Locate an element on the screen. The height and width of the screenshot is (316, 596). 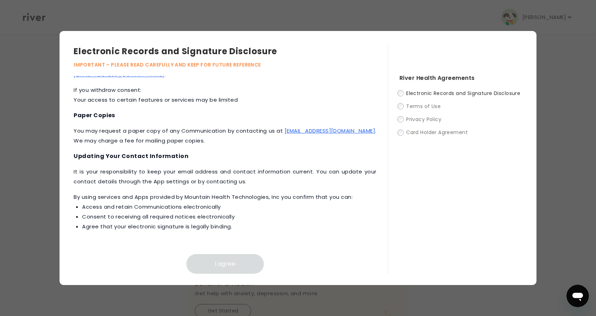
h4: Paper Copies is located at coordinates (225, 116).